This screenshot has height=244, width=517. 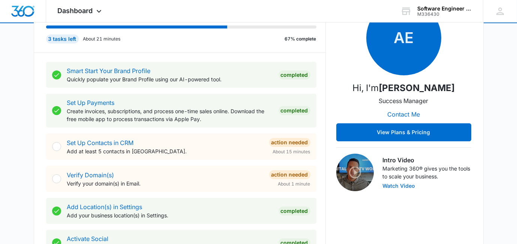 What do you see at coordinates (109, 71) in the screenshot?
I see `a: Smart Start Your Brand Profile` at bounding box center [109, 71].